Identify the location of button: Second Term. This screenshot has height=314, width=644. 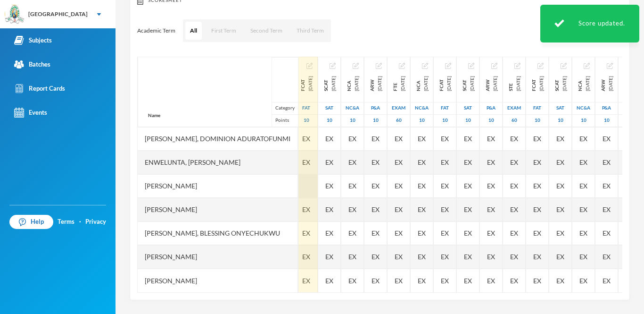
(266, 31).